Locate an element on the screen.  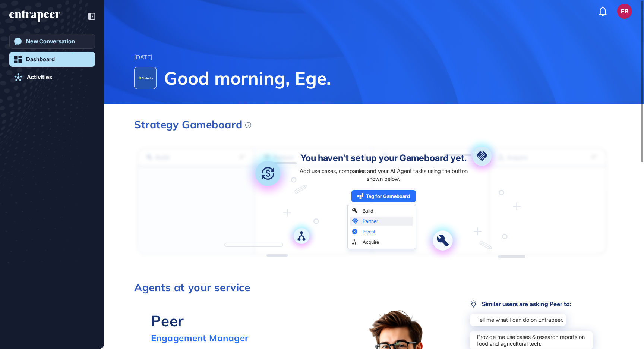
img: acquire.a709dd9a.svg is located at coordinates (302, 236).